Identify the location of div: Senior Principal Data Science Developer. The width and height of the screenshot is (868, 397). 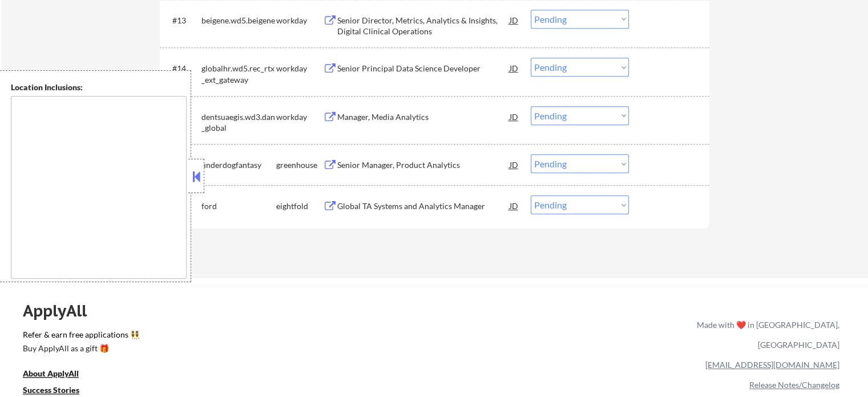
(424, 69).